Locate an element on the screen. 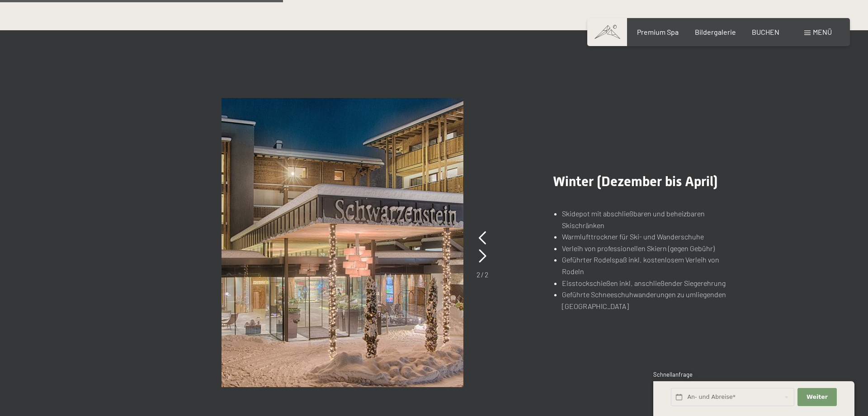  span: Weiter is located at coordinates (817, 397).